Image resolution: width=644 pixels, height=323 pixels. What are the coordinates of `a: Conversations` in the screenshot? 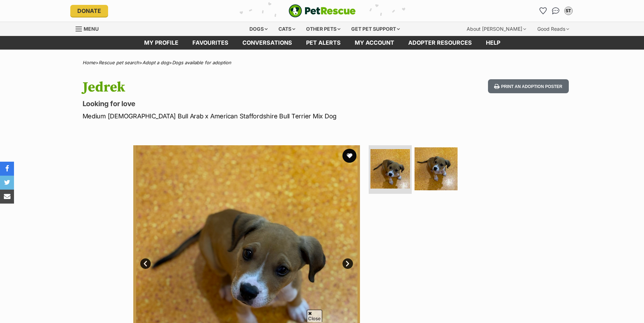 It's located at (556, 11).